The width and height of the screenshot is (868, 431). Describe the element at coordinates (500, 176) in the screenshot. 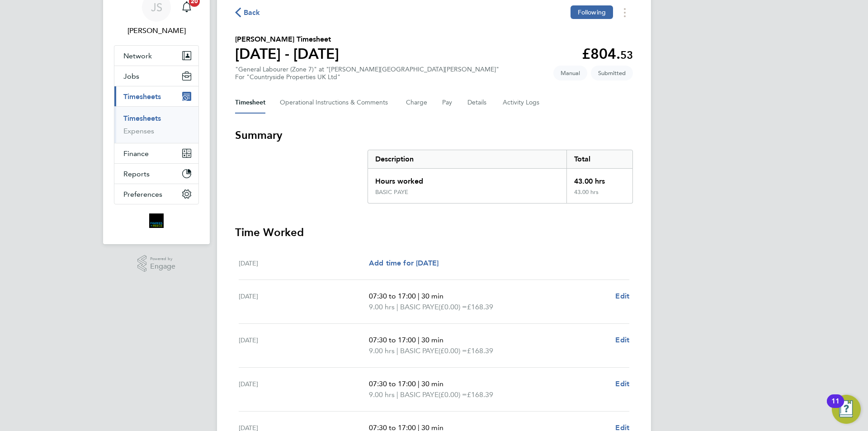

I see `div: Summary` at that location.